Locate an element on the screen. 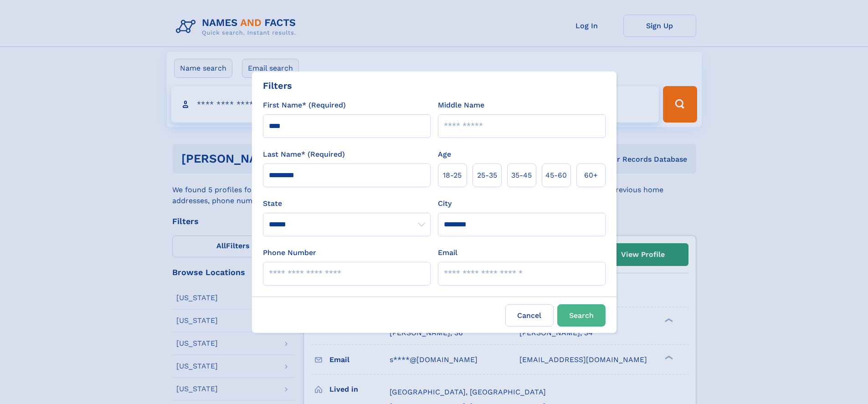 The width and height of the screenshot is (868, 404). label: Phone Number is located at coordinates (290, 253).